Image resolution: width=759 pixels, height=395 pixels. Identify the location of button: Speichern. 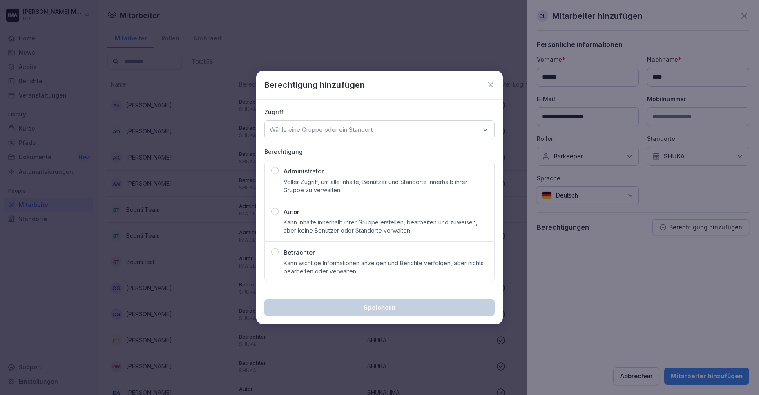
(379, 308).